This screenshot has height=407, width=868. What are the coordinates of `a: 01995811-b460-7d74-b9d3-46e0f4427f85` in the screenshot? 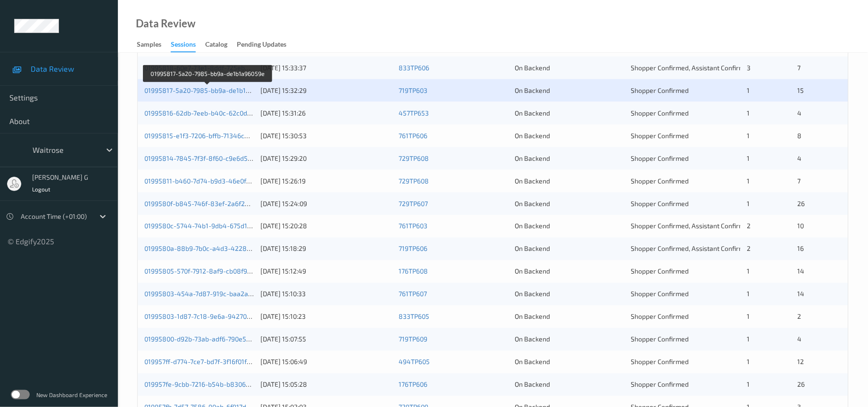 It's located at (208, 180).